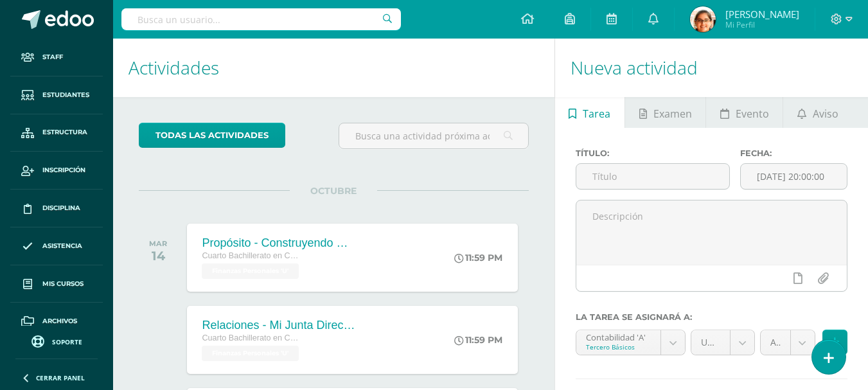  I want to click on span: Evento, so click(753, 114).